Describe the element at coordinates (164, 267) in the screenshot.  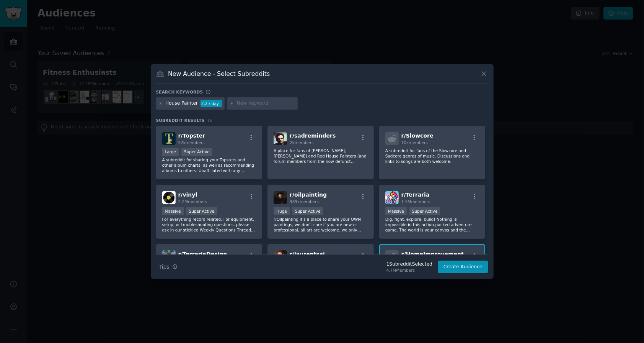
I see `span: Tips` at that location.